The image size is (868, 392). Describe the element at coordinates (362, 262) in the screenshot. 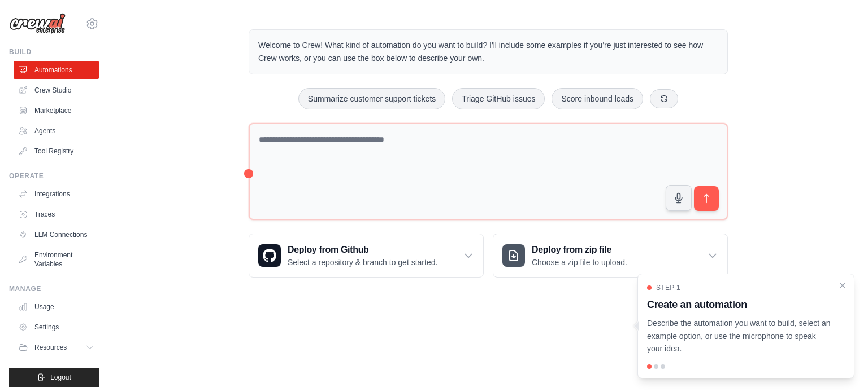

I see `p: Select a repository & branch to get started.` at that location.